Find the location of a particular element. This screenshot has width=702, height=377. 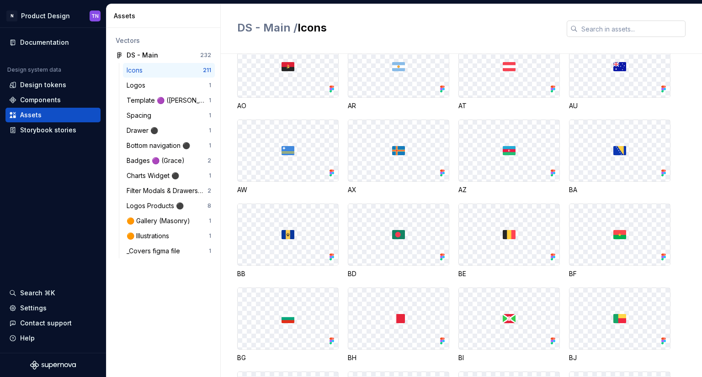

div: Icons is located at coordinates (136, 70).